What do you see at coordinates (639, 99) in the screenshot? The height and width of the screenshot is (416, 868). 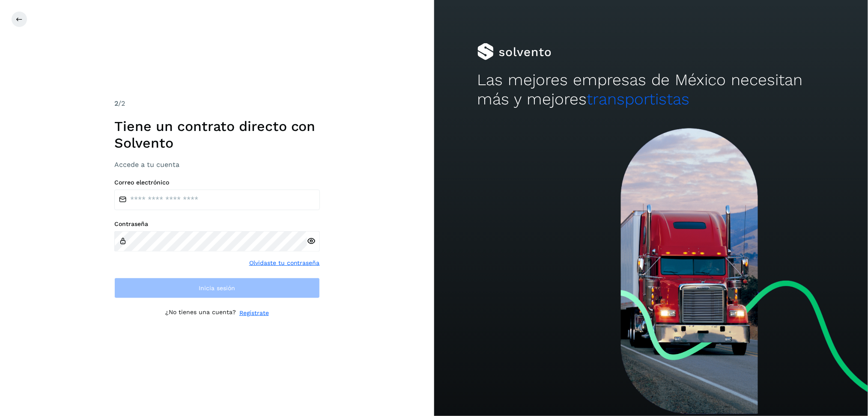 I see `span: transportistas` at bounding box center [639, 99].